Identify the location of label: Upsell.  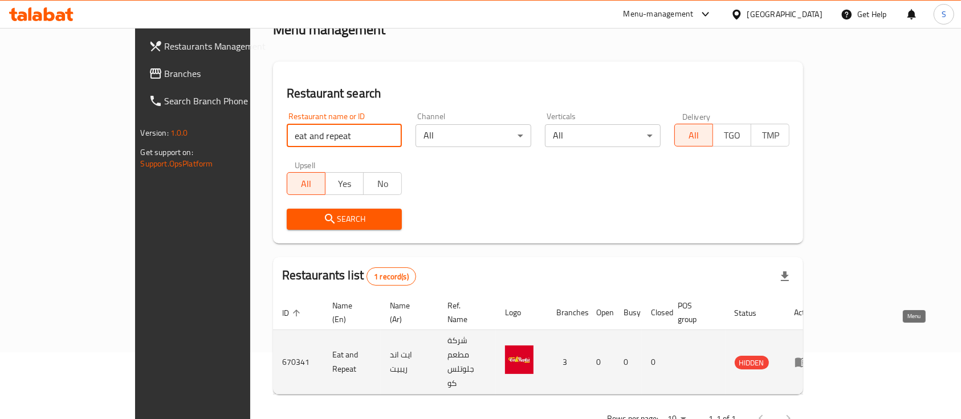
(305, 165).